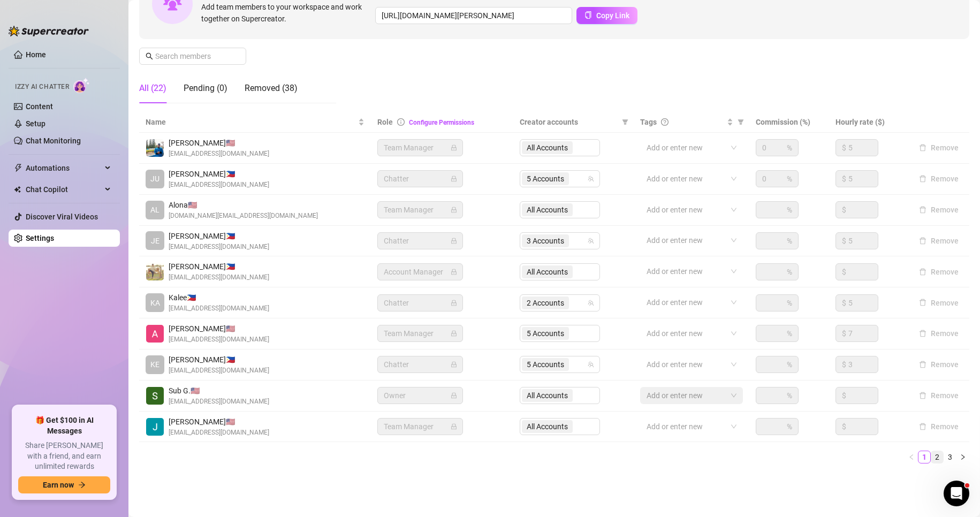 This screenshot has width=980, height=517. I want to click on div: All (22), so click(152, 89).